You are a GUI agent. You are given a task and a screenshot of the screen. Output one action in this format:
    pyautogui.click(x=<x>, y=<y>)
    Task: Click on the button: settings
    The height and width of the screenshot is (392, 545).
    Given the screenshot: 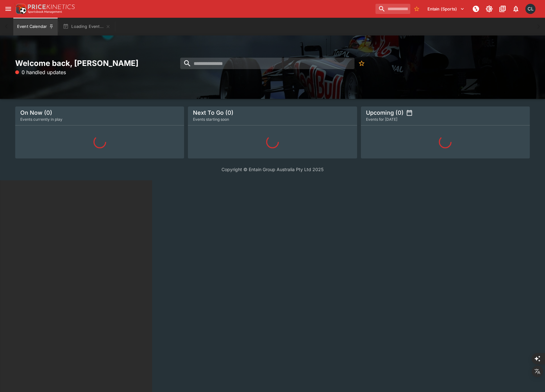 What is the action you would take?
    pyautogui.click(x=409, y=113)
    